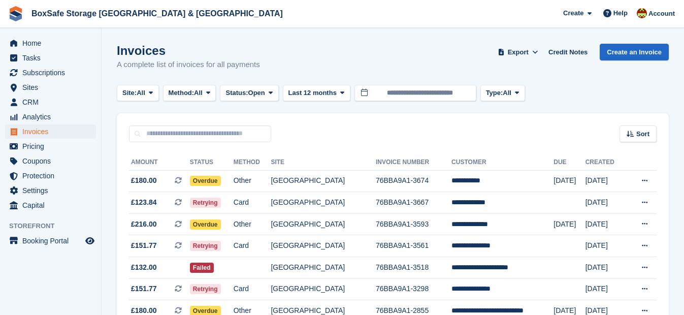 Image resolution: width=684 pixels, height=315 pixels. Describe the element at coordinates (661, 14) in the screenshot. I see `span: Account` at that location.